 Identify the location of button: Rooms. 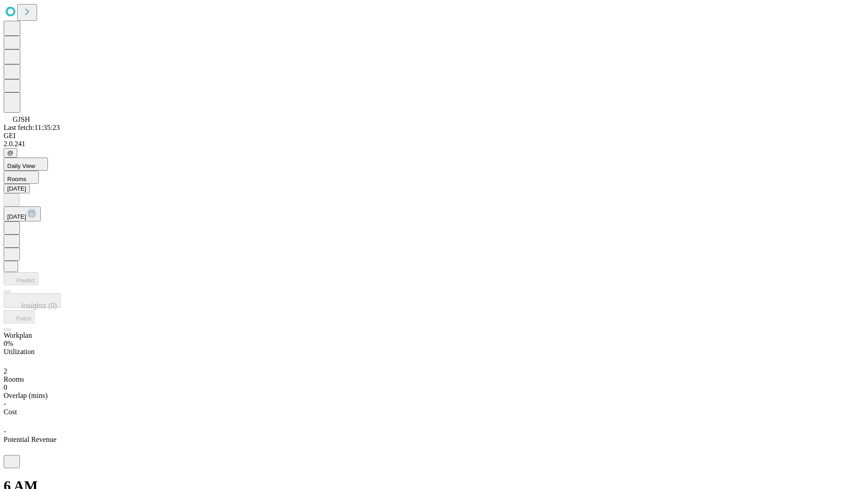
(21, 177).